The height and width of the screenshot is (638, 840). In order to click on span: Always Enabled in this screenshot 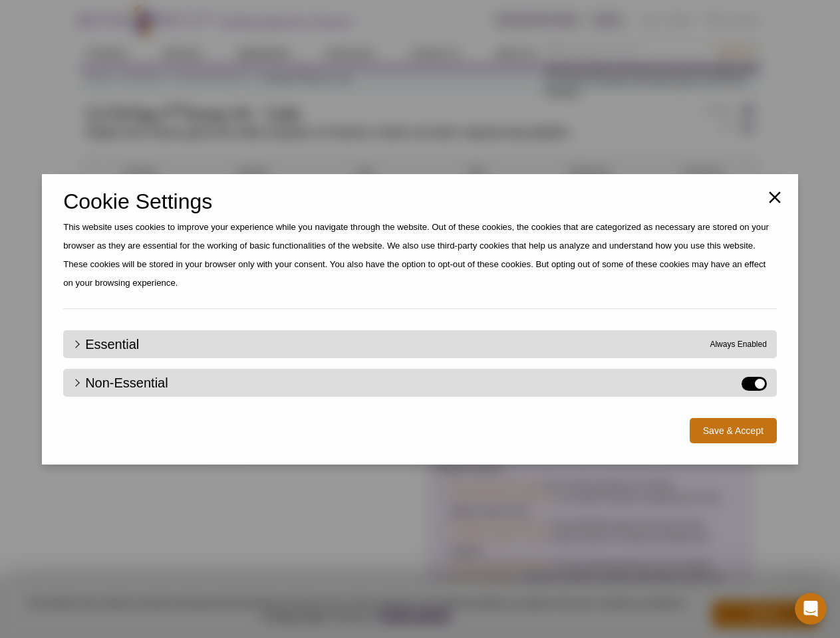, I will do `click(738, 344)`.